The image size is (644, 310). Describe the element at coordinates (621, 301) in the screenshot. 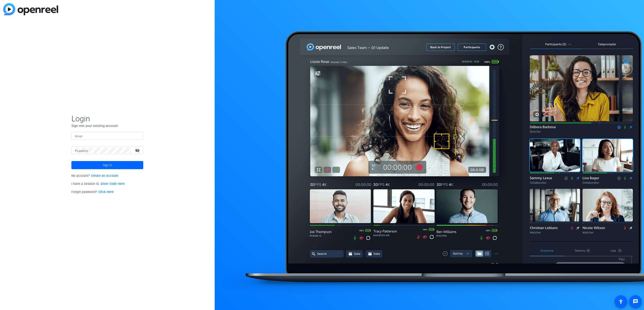

I see `mat-icon: accessibility` at that location.